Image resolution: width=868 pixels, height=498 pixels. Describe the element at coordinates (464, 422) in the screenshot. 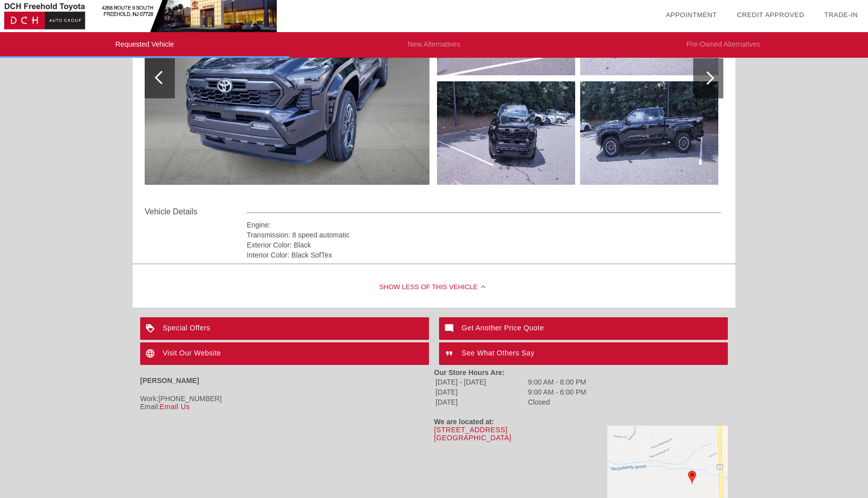

I see `strong: We are located at:` at that location.